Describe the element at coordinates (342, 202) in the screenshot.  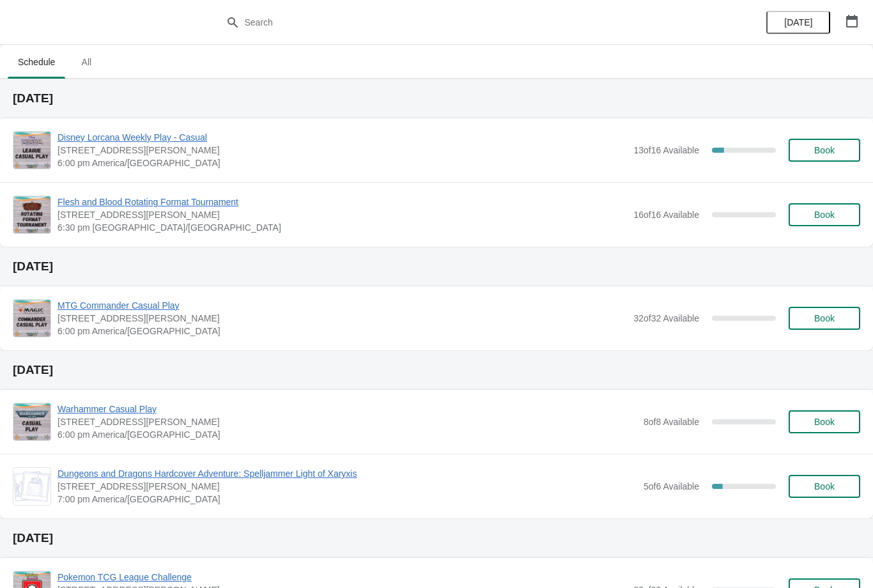
I see `span: Flesh and Blood Rotating Format Tournament` at that location.